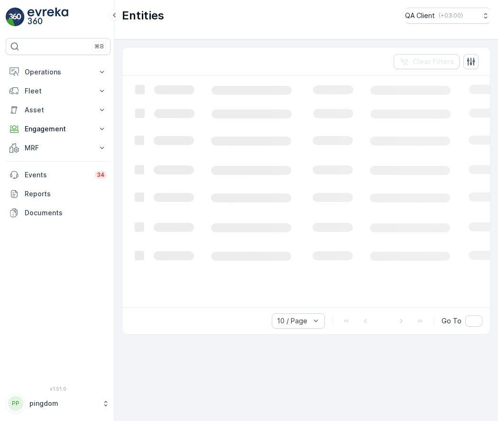 Image resolution: width=498 pixels, height=421 pixels. What do you see at coordinates (58, 91) in the screenshot?
I see `p: Fleet` at bounding box center [58, 91].